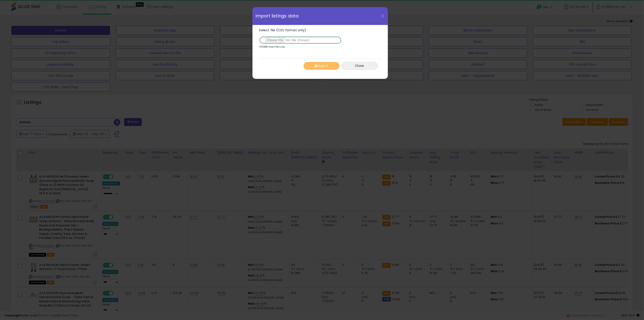  What do you see at coordinates (321, 66) in the screenshot?
I see `button: Import` at bounding box center [321, 66].